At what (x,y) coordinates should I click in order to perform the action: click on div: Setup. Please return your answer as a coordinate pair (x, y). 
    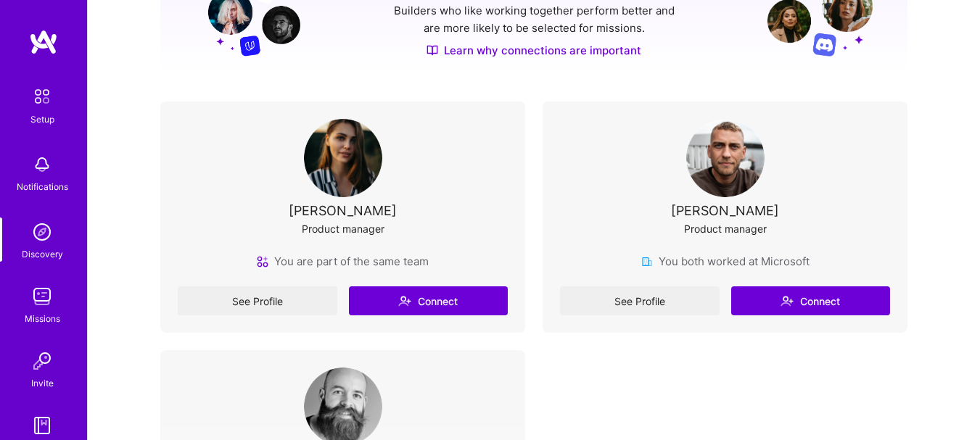
    Looking at the image, I should click on (42, 119).